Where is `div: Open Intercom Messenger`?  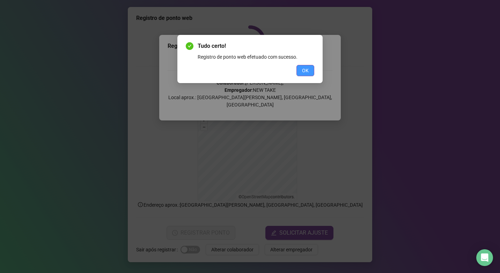
div: Open Intercom Messenger is located at coordinates (485, 258).